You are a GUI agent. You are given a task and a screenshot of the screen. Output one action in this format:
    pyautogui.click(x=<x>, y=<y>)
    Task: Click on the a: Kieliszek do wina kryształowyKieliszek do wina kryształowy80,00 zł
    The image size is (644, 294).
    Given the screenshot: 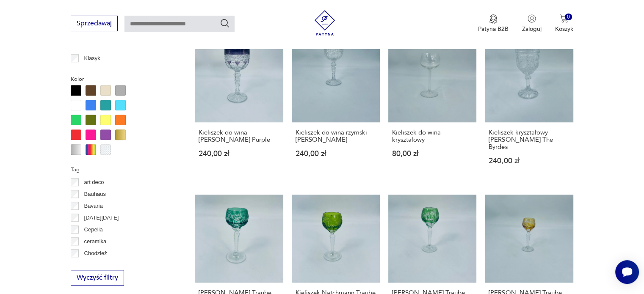 What is the action you would take?
    pyautogui.click(x=432, y=107)
    